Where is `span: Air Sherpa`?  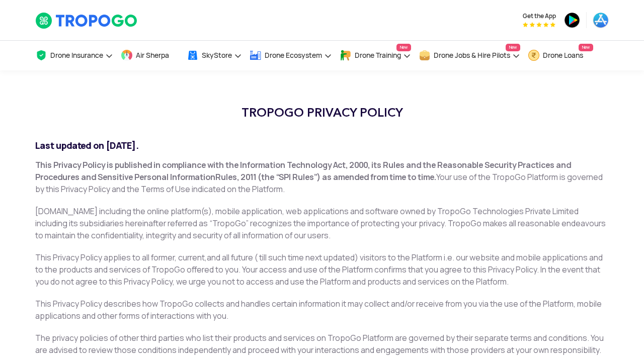 span: Air Sherpa is located at coordinates (152, 56).